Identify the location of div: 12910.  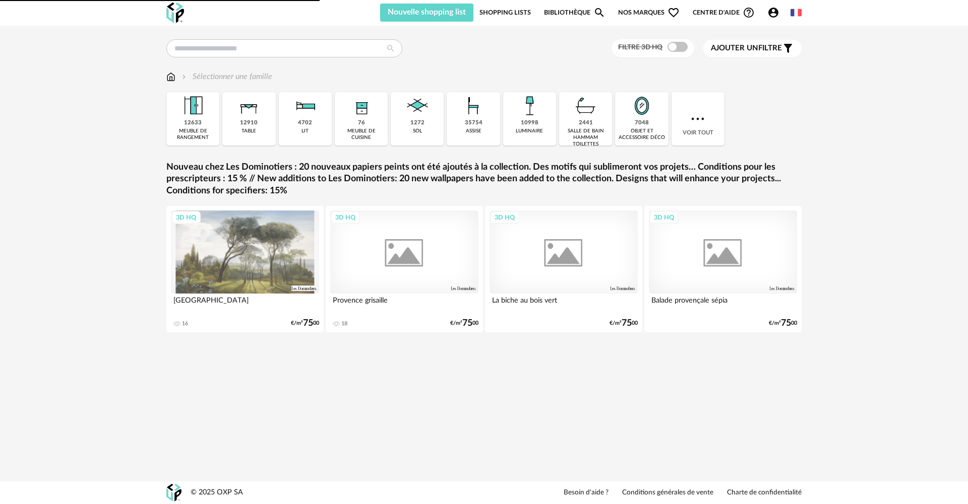
(248, 123).